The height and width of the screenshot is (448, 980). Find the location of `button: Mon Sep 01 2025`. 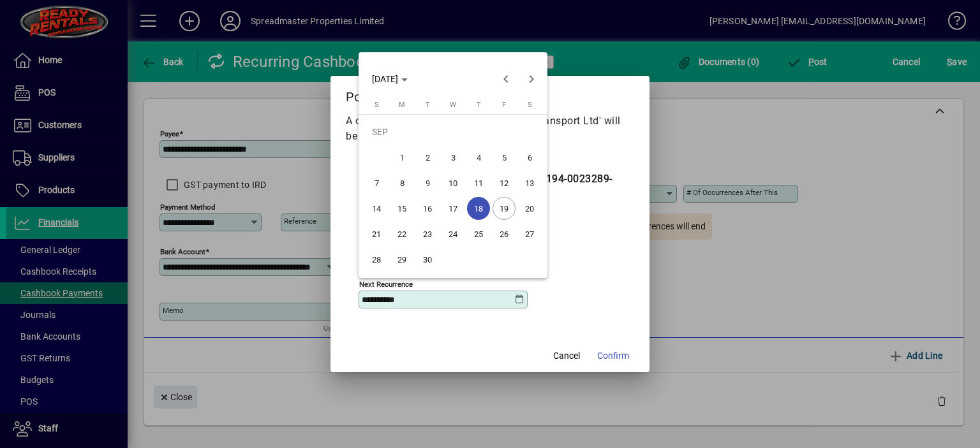

button: Mon Sep 01 2025 is located at coordinates (402, 157).